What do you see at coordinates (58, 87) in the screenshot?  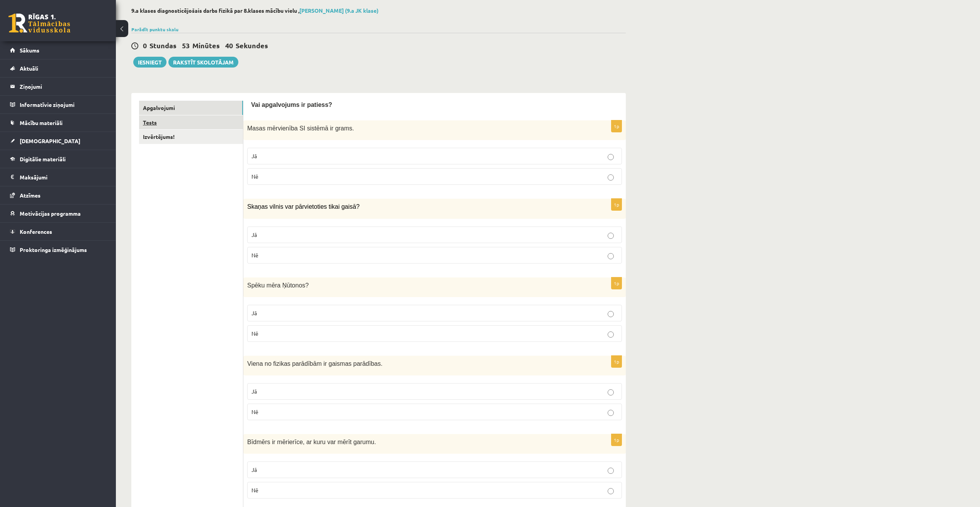 I see `a: Ziņojumi` at bounding box center [58, 87].